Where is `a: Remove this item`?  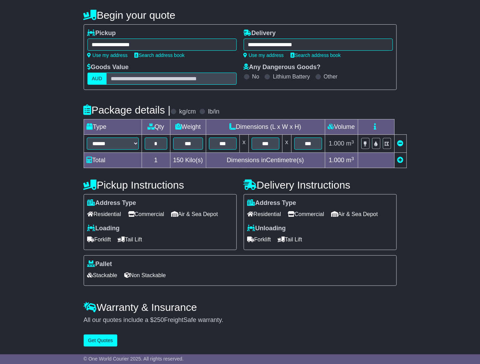 a: Remove this item is located at coordinates (400, 143).